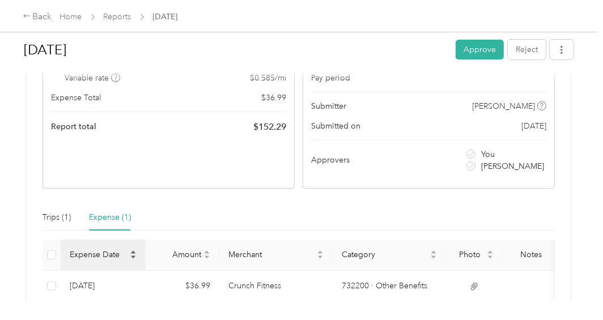 The height and width of the screenshot is (320, 603). I want to click on span: $ 36.99, so click(274, 97).